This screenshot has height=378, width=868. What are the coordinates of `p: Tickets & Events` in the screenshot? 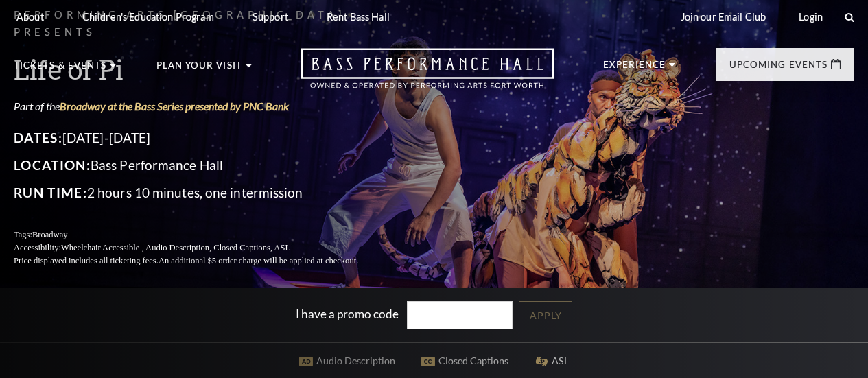 It's located at (60, 69).